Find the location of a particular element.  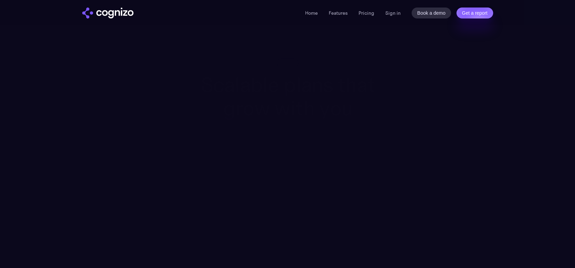

h1: Scalable plans that grow with you is located at coordinates (287, 97).